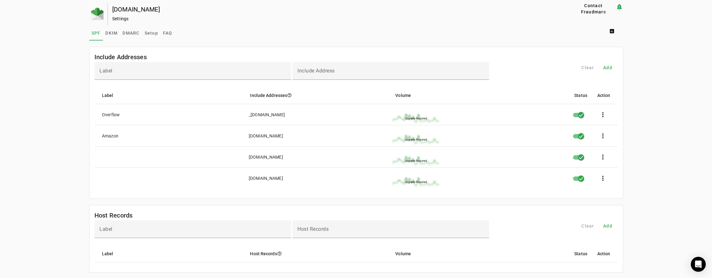  Describe the element at coordinates (96, 33) in the screenshot. I see `a: SPF` at that location.